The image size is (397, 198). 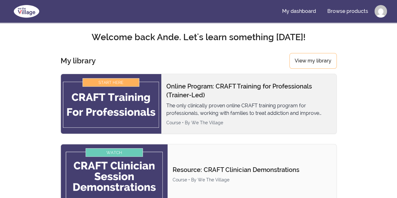 I want to click on p: Online Program: CRAFT Training for Professionals (Trainer-Led), so click(x=249, y=91).